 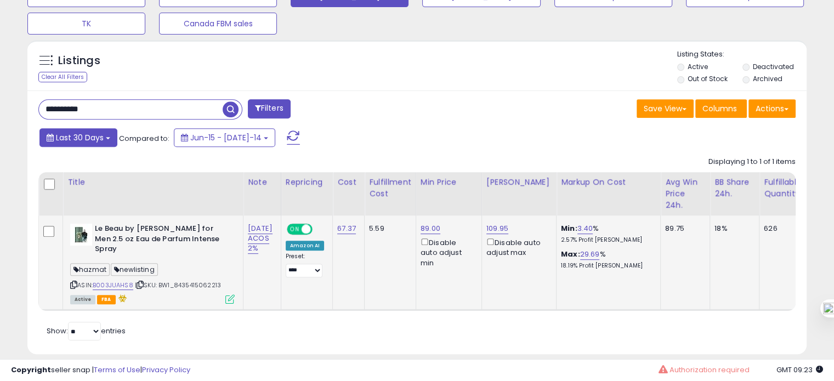 What do you see at coordinates (569, 228) in the screenshot?
I see `b: Min:` at bounding box center [569, 228].